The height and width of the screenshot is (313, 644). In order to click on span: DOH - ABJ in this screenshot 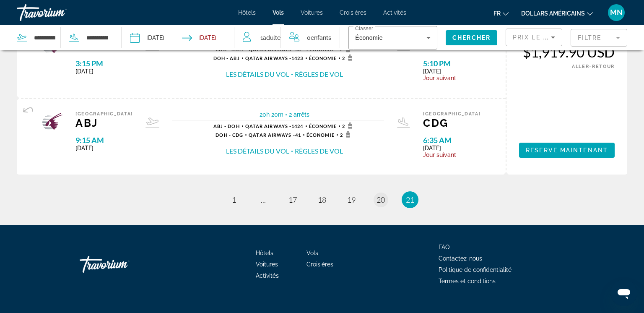, I will do `click(226, 58)`.